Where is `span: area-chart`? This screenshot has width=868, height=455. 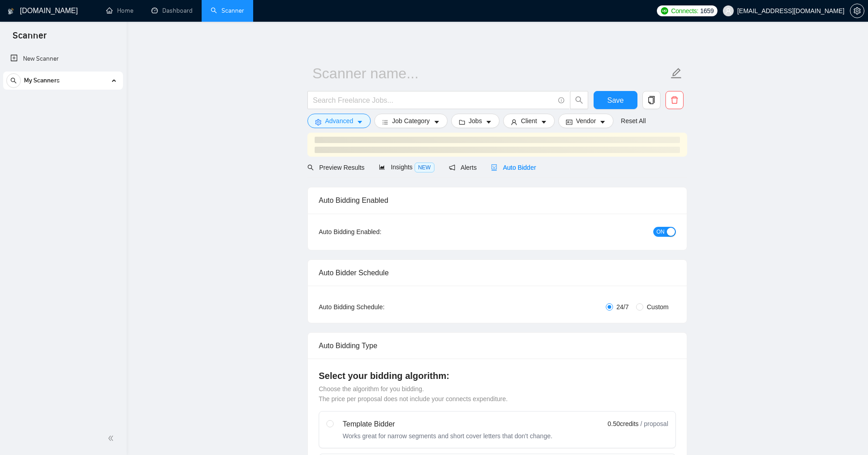 span: area-chart is located at coordinates (382, 167).